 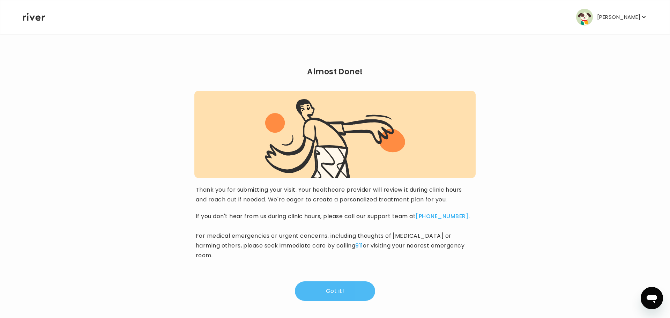 What do you see at coordinates (335, 291) in the screenshot?
I see `button: Got it!` at bounding box center [335, 291].